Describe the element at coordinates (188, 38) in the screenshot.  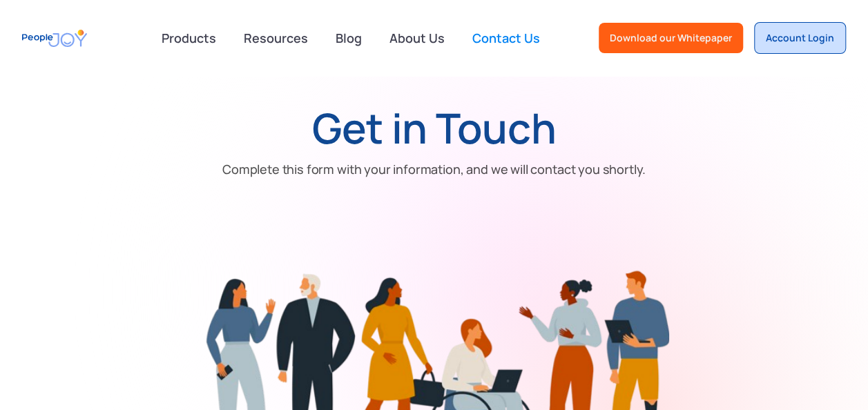
I see `div: Products` at that location.